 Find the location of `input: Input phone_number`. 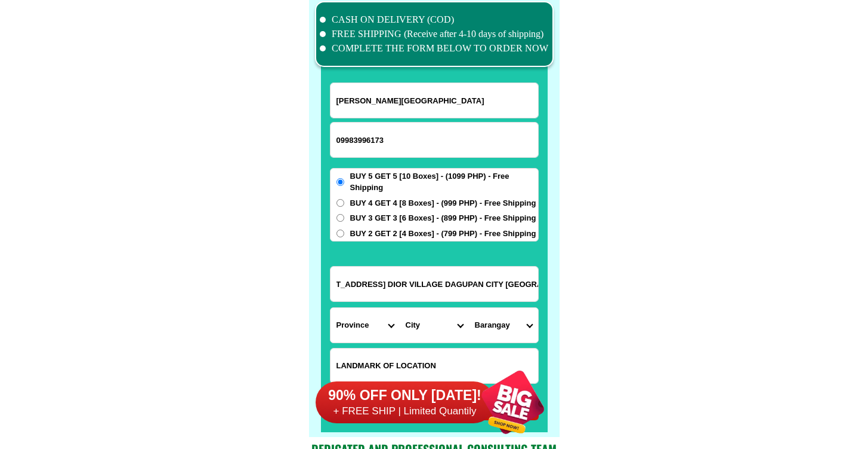

input: Input phone_number is located at coordinates (434, 140).